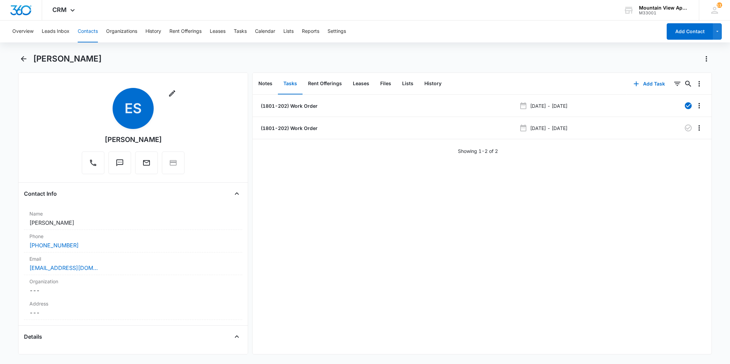  I want to click on button: Filters, so click(677, 84).